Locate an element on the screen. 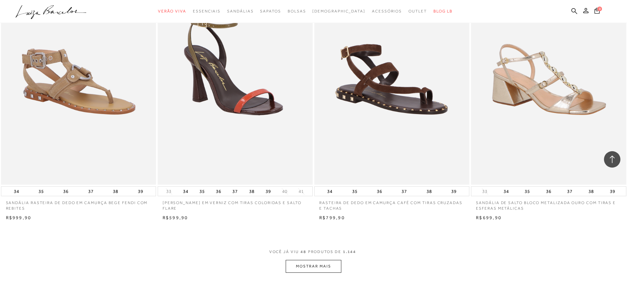 The height and width of the screenshot is (302, 627). p: SANDÁLIA RASTEIRA DE DEDO EM CAMURÇA BEGE FENDI COM REBITES is located at coordinates (78, 204).